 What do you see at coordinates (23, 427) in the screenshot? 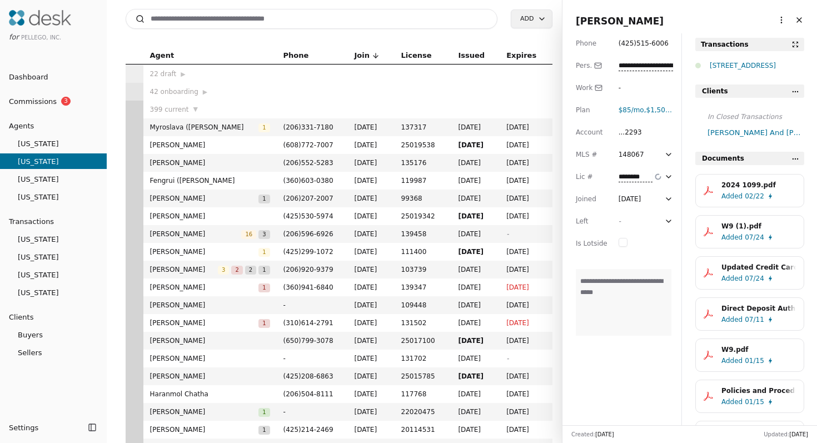
I see `span: Settings` at bounding box center [23, 427].